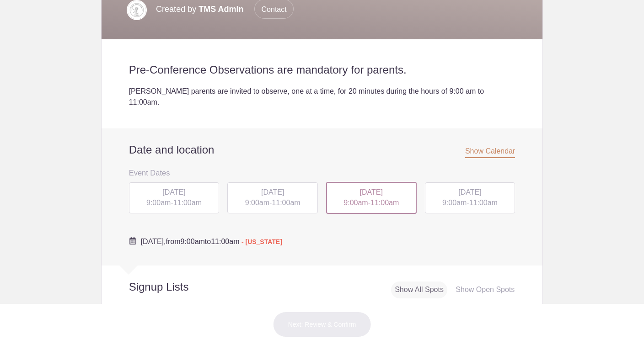 The image size is (644, 345). I want to click on h3: Event Dates, so click(322, 173).